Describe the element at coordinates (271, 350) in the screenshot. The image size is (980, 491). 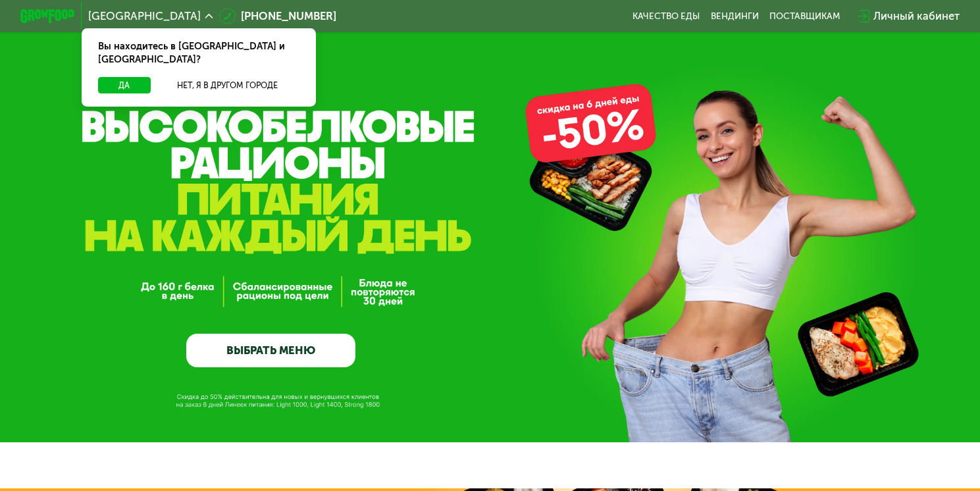
I see `a: ВЫБРАТЬ МЕНЮ` at that location.